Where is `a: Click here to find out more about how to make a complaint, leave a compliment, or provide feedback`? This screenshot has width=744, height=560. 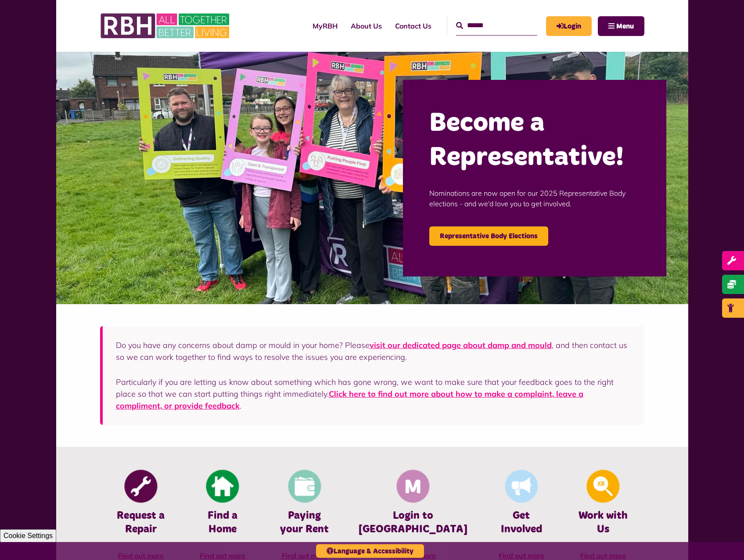
a: Click here to find out more about how to make a complaint, leave a compliment, or provide feedback is located at coordinates (349, 400).